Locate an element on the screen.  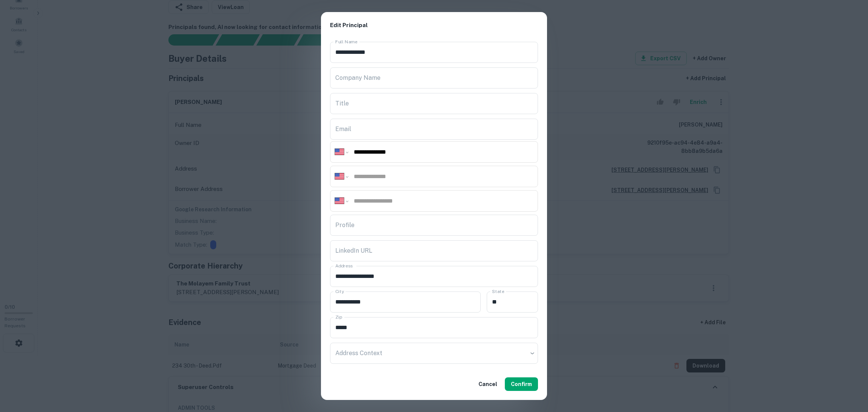
label: State is located at coordinates (498, 291).